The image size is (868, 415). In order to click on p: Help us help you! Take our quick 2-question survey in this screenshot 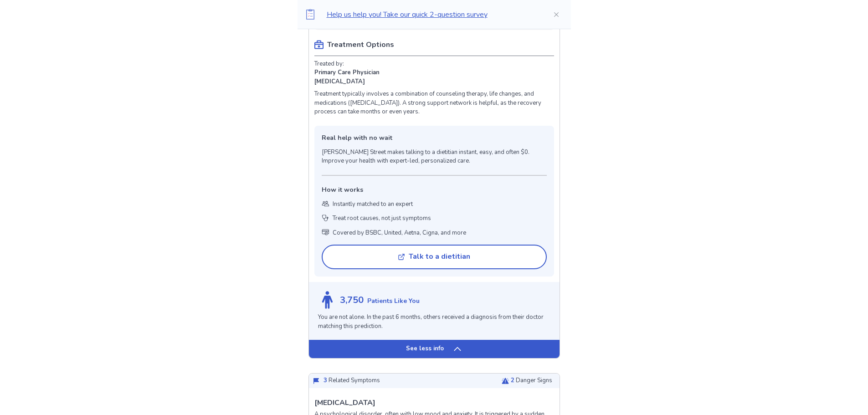, I will do `click(433, 14)`.